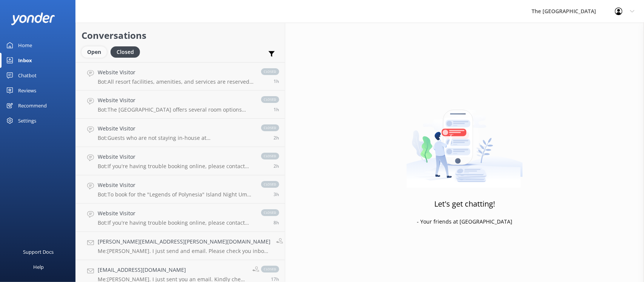  Describe the element at coordinates (125, 52) in the screenshot. I see `div: Closed` at that location.